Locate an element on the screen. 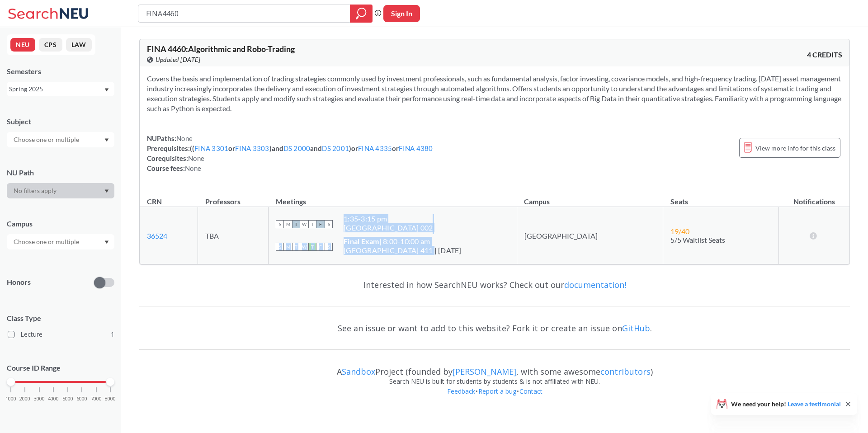  span: 19 / 40 is located at coordinates (680, 231).